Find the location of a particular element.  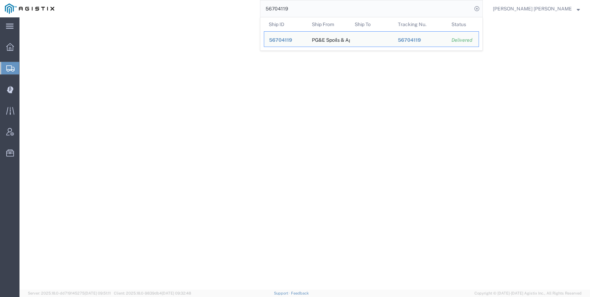

span: Server: 2025.18.0-dd719145275 is located at coordinates (69, 293).